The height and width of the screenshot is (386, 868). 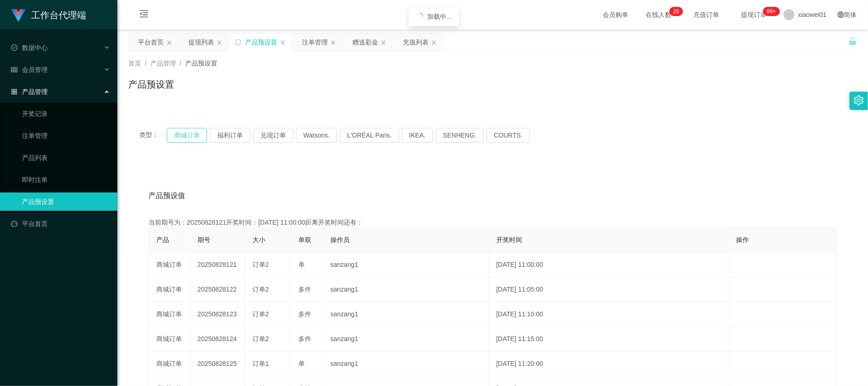 What do you see at coordinates (218, 289) in the screenshot?
I see `td: 20250828122` at bounding box center [218, 289].